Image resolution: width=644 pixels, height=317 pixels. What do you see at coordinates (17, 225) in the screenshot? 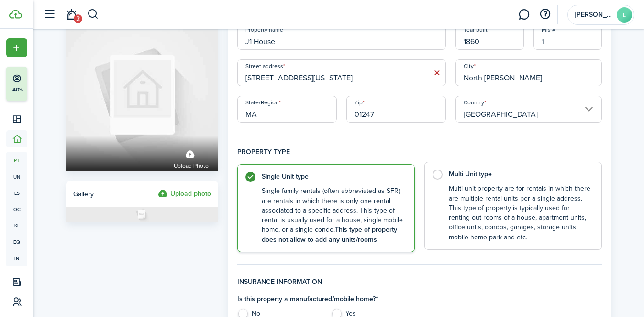
I see `span: kl` at bounding box center [17, 225].